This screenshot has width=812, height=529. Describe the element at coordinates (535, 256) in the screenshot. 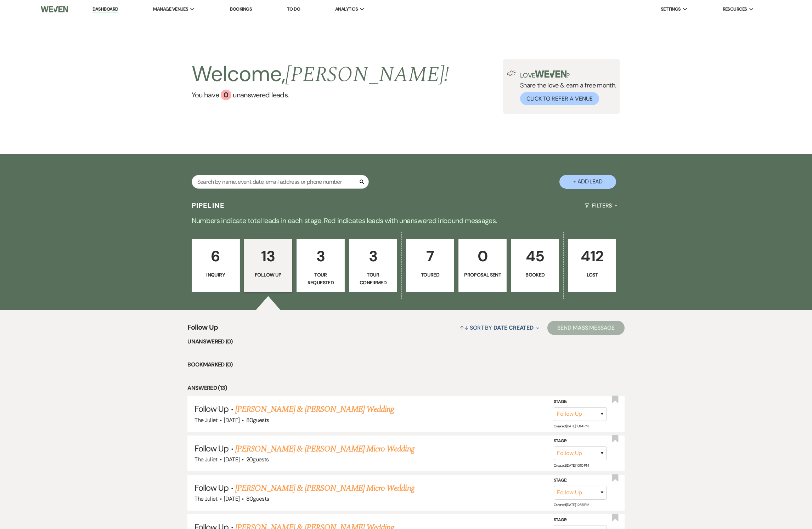

I see `p: 45` at that location.